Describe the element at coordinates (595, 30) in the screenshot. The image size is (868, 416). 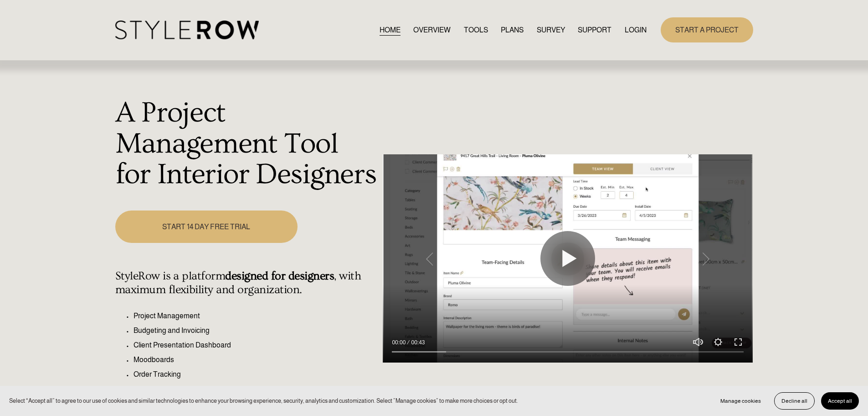
I see `span: SUPPORT` at that location.